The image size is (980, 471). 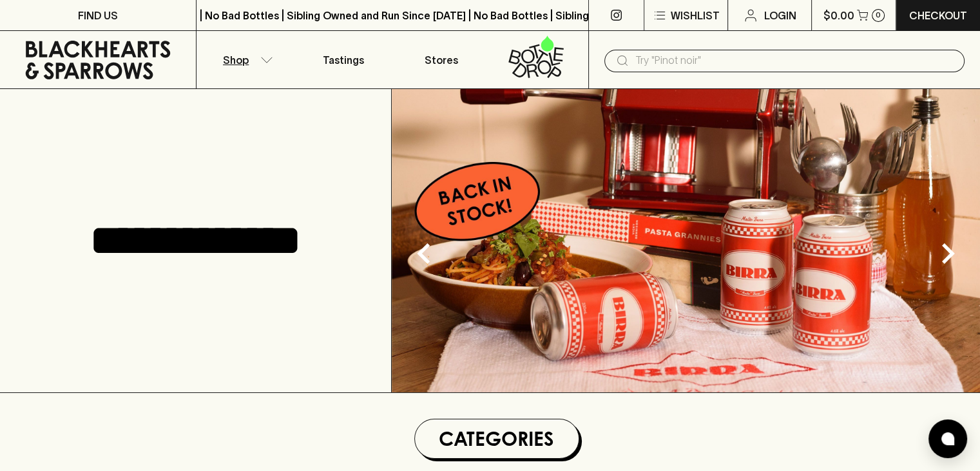 I want to click on p: Login, so click(x=780, y=15).